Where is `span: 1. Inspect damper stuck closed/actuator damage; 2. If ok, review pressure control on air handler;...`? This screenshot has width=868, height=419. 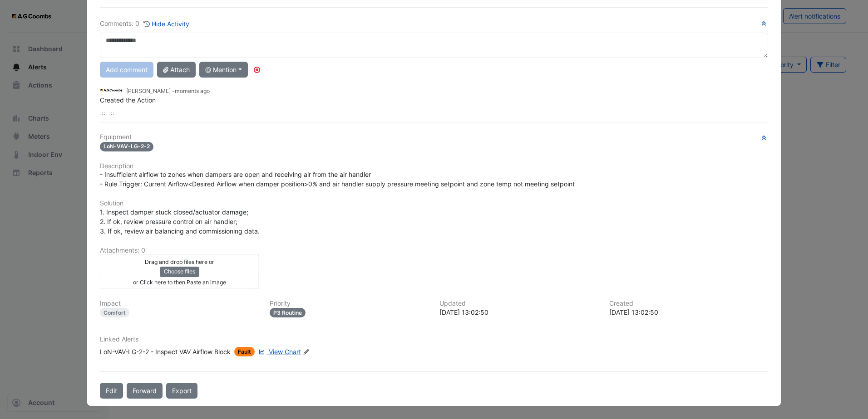
span: 1. Inspect damper stuck closed/actuator damage; 2. If ok, review pressure control on air handler;... is located at coordinates (180, 221).